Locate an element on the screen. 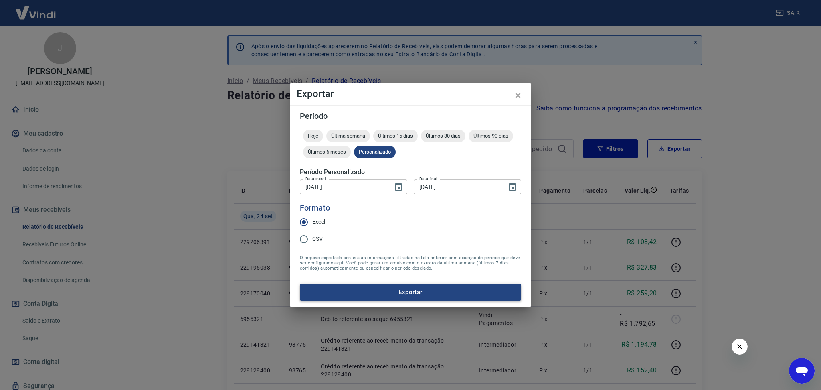  span: CSV is located at coordinates (318, 239).